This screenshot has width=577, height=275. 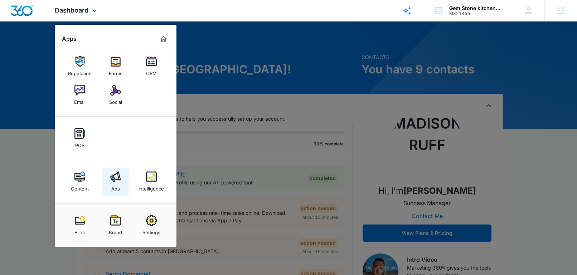 I want to click on span: Dashboard, so click(x=72, y=10).